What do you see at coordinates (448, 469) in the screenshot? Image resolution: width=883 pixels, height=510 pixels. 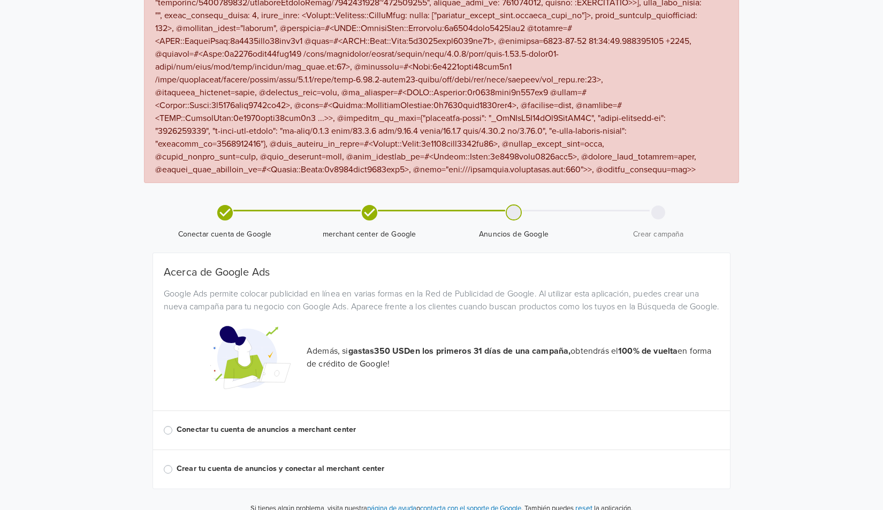 I see `label: Crear tu cuenta de anuncios y conectar al merchant center` at bounding box center [448, 469].